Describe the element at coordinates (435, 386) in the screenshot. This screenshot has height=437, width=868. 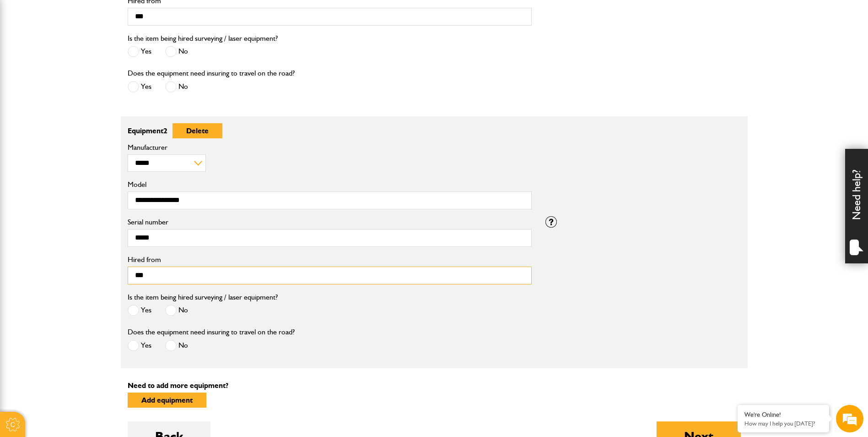
I see `p: Need to add more equipment?` at that location.